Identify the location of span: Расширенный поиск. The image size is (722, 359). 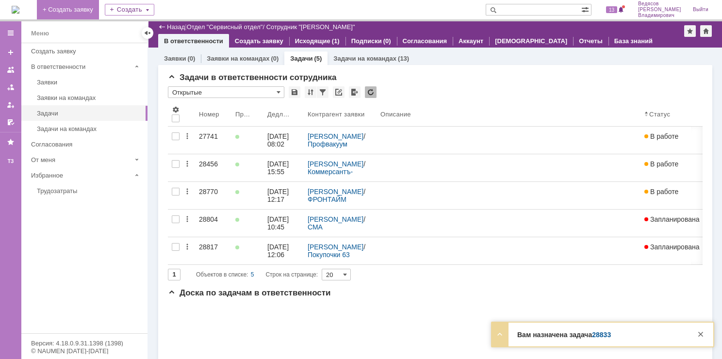
(586, 9).